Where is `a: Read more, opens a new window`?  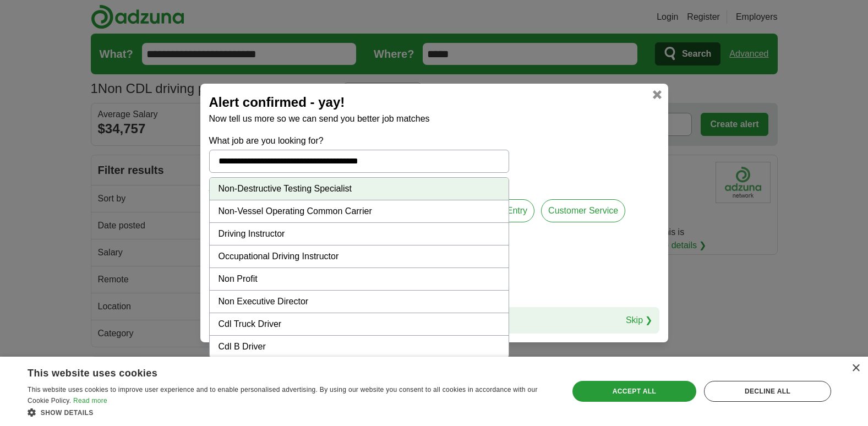 a: Read more, opens a new window is located at coordinates (90, 401).